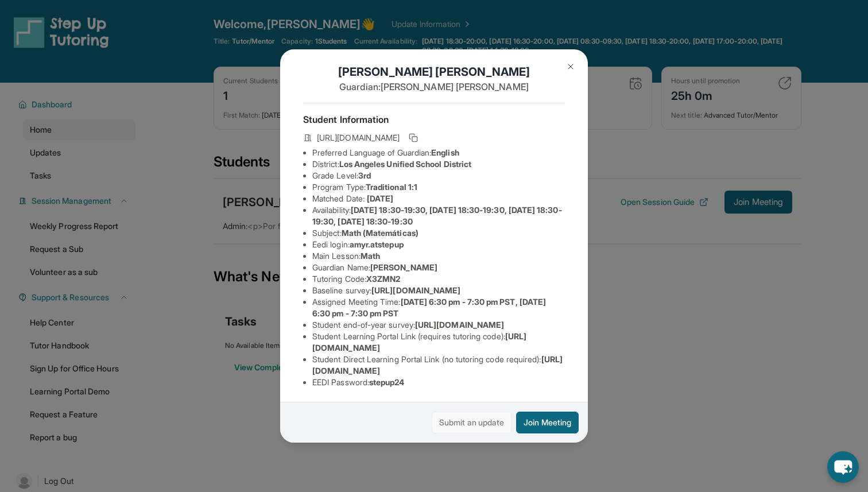 This screenshot has width=868, height=492. I want to click on span: stepup24, so click(387, 382).